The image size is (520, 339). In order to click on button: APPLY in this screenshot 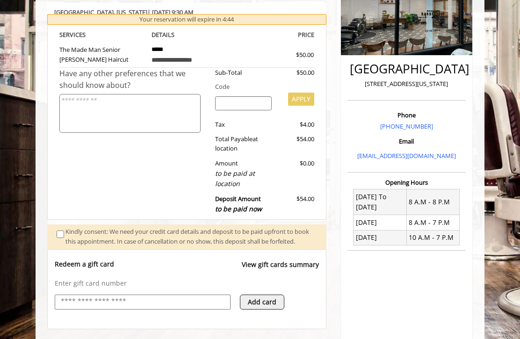, I will do `click(301, 99)`.